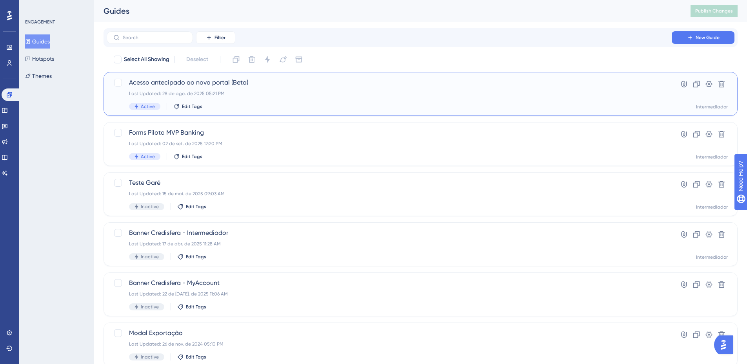 The width and height of the screenshot is (747, 364). What do you see at coordinates (197, 60) in the screenshot?
I see `button: Deselect` at bounding box center [197, 60].